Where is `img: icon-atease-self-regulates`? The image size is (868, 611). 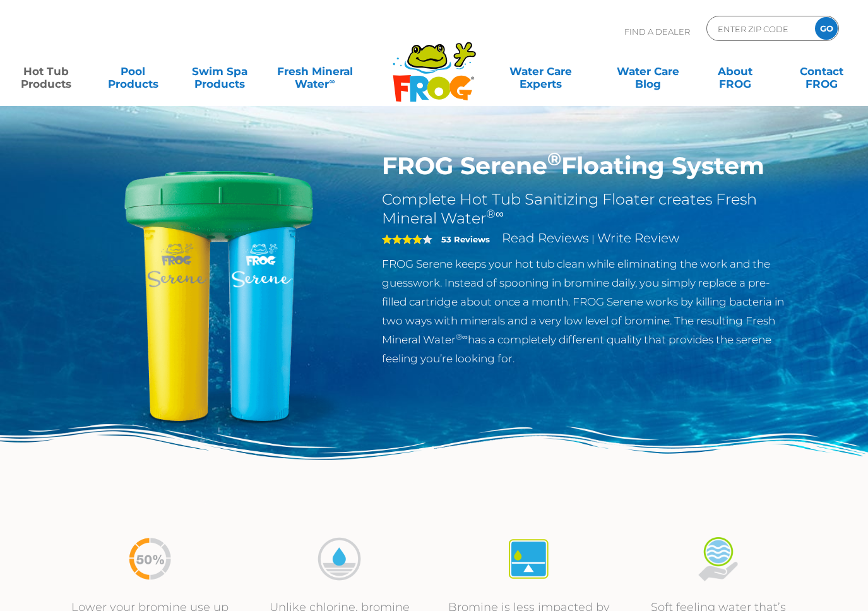
img: icon-atease-self-regulates is located at coordinates (528, 559).